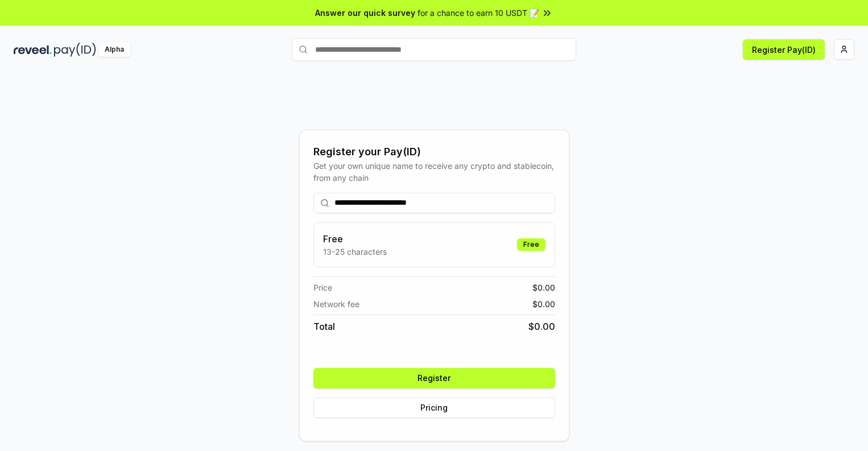  What do you see at coordinates (434, 408) in the screenshot?
I see `button: Pricing` at bounding box center [434, 408].